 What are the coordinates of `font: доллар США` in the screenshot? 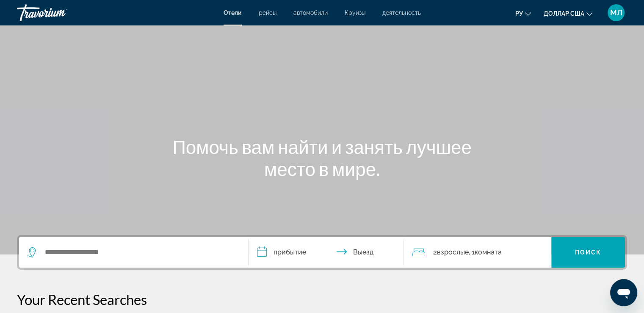 It's located at (564, 14).